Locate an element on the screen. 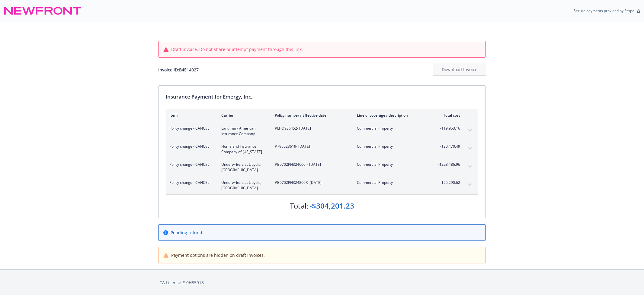  div: Total: is located at coordinates (299, 206).